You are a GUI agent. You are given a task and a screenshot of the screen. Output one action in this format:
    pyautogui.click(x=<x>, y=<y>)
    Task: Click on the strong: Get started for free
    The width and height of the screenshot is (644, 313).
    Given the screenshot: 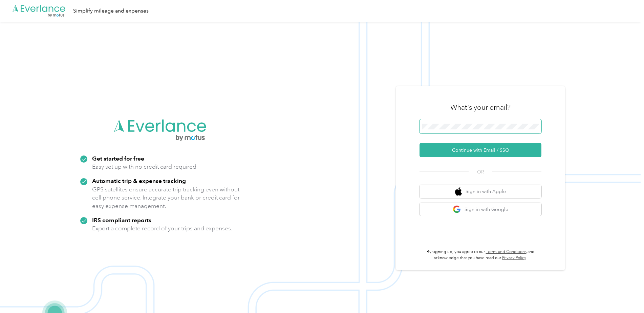 What is the action you would take?
    pyautogui.click(x=118, y=158)
    